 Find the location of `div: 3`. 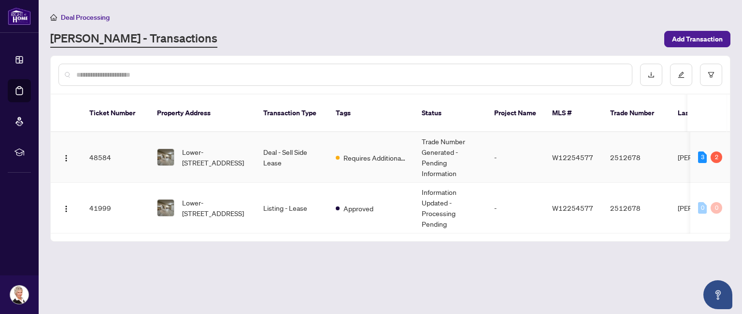

div: 3 is located at coordinates (702, 157).